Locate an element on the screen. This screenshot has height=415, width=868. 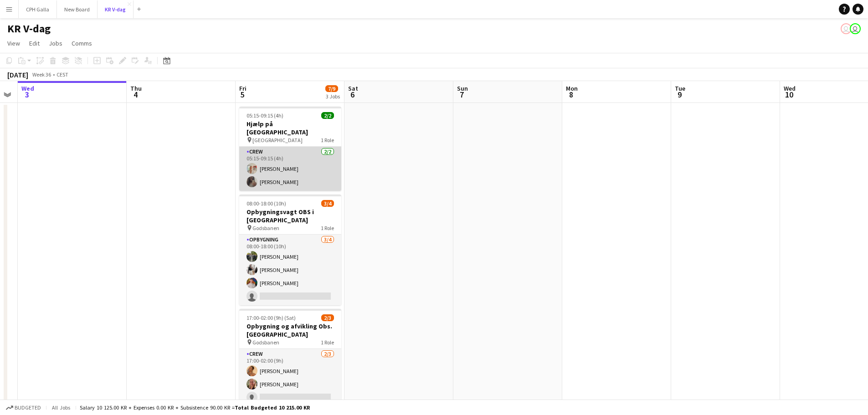
span: Sat is located at coordinates (353, 88).